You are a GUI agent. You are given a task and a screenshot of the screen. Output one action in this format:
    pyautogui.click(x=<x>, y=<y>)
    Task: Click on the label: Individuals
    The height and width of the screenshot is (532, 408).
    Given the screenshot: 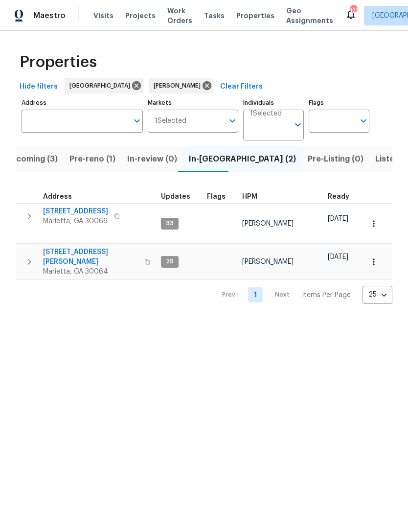 What is the action you would take?
    pyautogui.click(x=274, y=103)
    